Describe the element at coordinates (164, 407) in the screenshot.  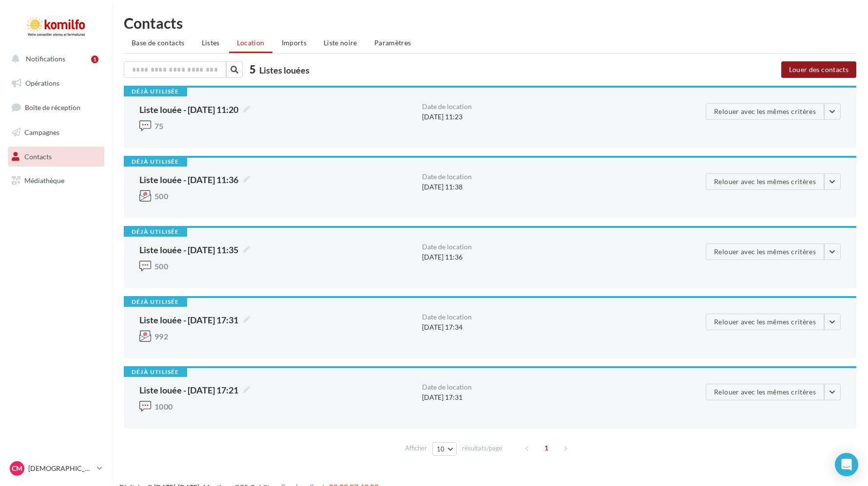
I see `span: 1000` at that location.